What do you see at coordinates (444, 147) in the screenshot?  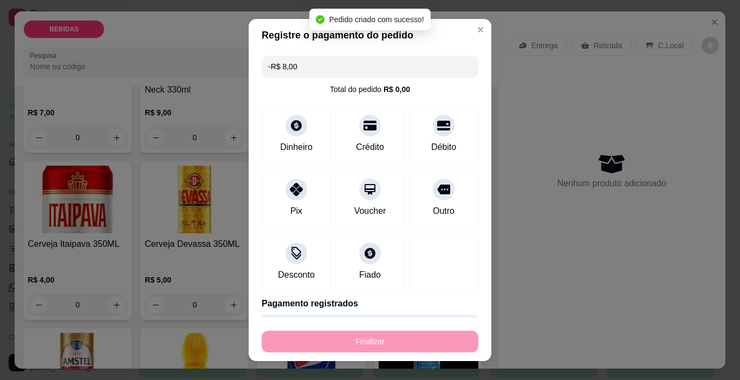 I see `div: Débito` at bounding box center [444, 147].